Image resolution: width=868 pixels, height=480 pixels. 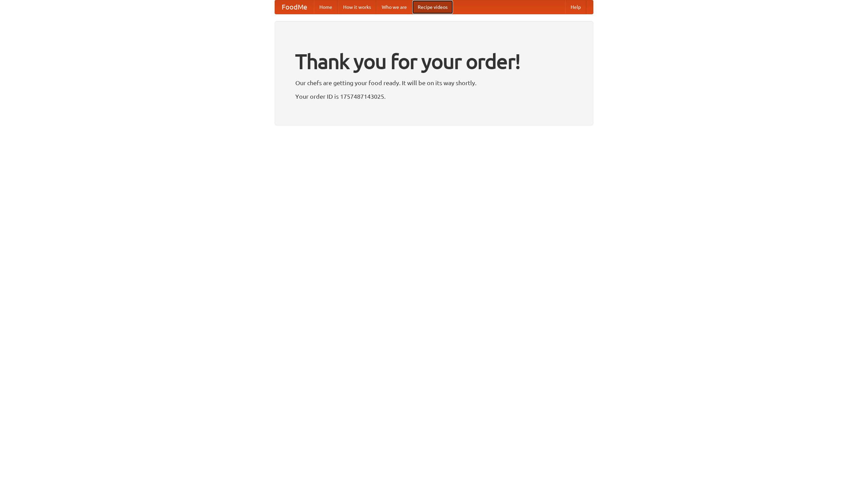 What do you see at coordinates (326, 7) in the screenshot?
I see `a: Home` at bounding box center [326, 7].